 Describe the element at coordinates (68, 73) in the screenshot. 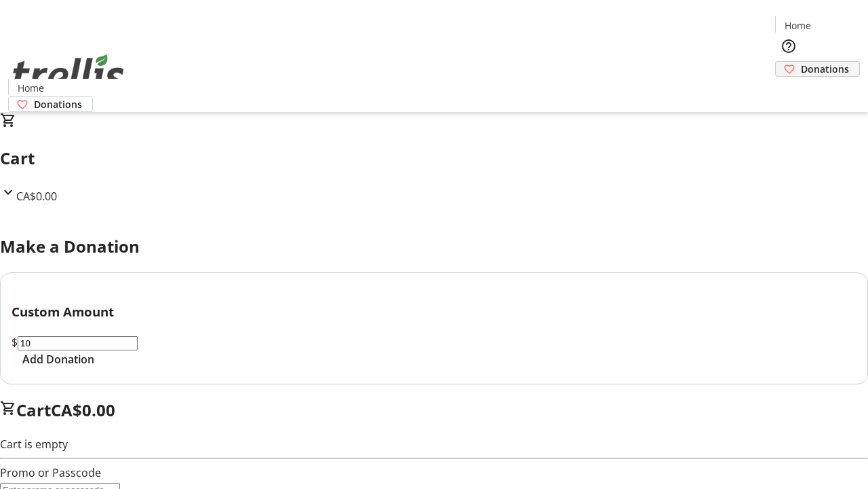

I see `img: Orient E2E Organization pI0MvkENdL's Logo` at that location.